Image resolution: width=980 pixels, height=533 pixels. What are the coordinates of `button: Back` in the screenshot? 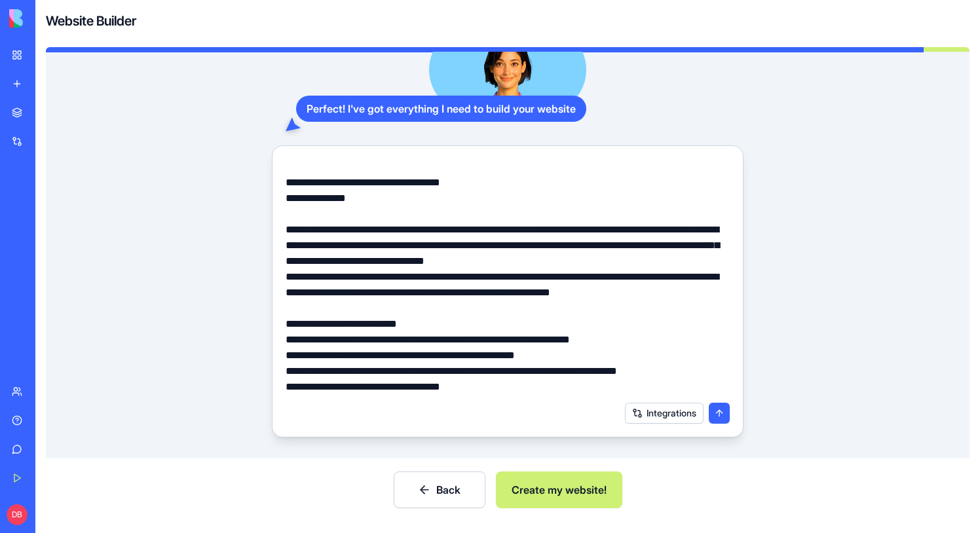 It's located at (440, 490).